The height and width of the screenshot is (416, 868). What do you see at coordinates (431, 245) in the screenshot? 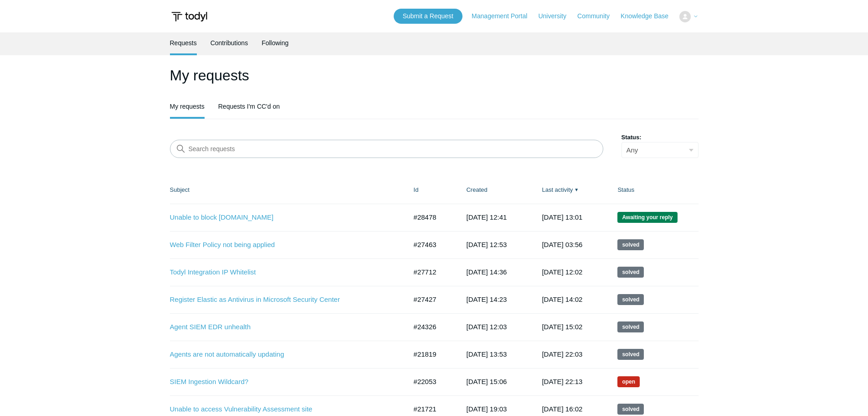
I see `td: #27463` at bounding box center [431, 245].